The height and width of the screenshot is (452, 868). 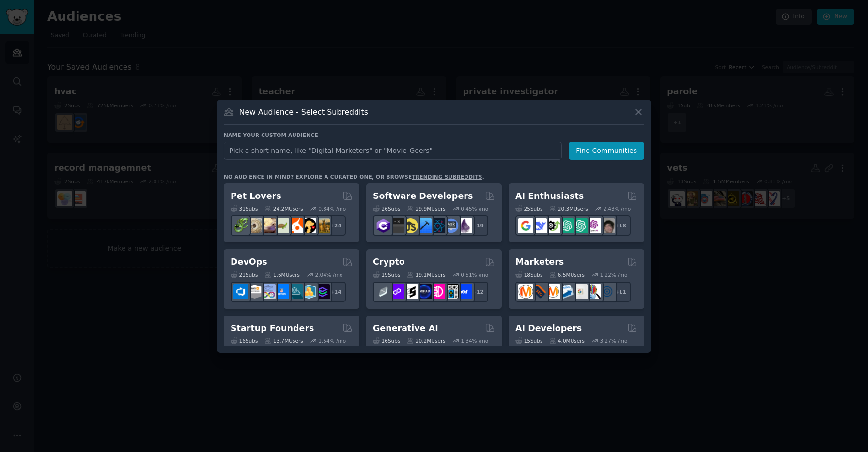 What do you see at coordinates (424, 225) in the screenshot?
I see `img: iOSProgramming` at bounding box center [424, 225].